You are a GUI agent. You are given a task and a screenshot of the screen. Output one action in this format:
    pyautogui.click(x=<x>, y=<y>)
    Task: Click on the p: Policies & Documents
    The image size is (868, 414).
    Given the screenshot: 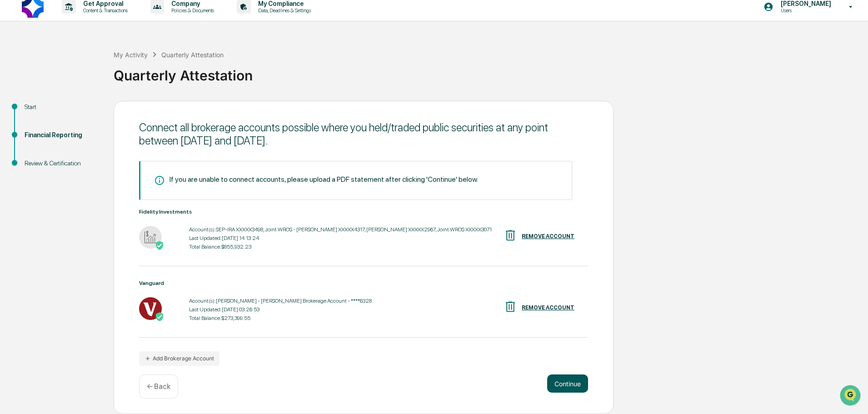 What is the action you would take?
    pyautogui.click(x=192, y=11)
    